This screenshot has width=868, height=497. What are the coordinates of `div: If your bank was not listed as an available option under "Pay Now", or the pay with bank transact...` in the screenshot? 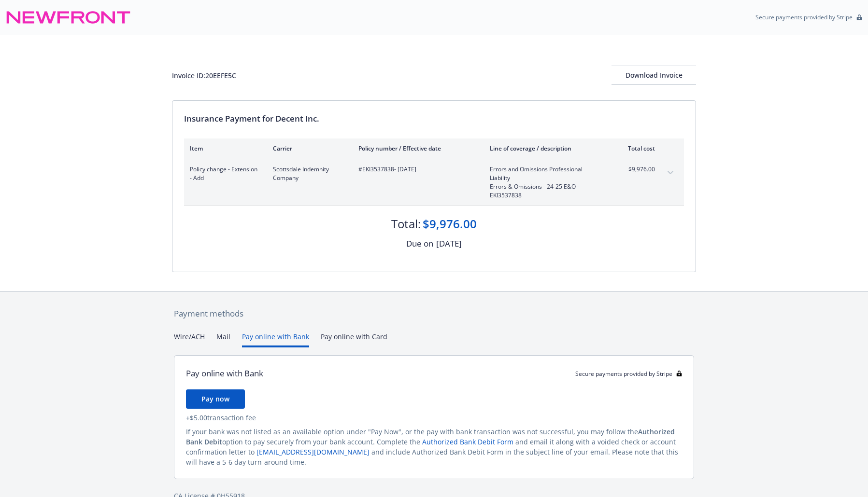 It's located at (434, 447).